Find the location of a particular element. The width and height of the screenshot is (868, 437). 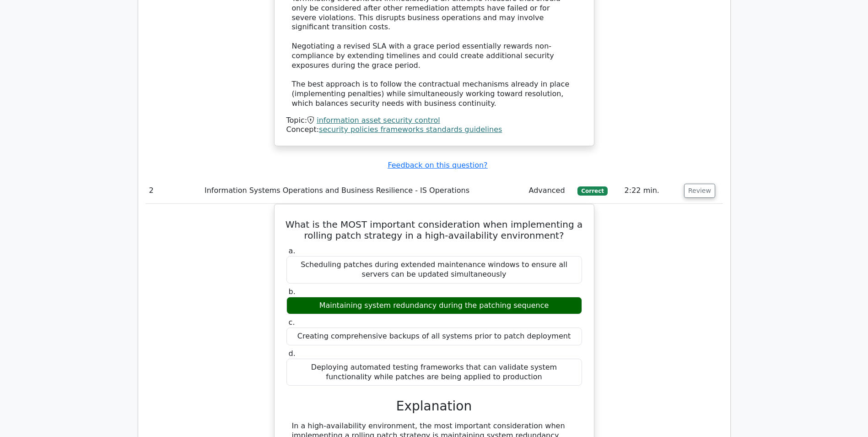

u: Feedback on this question? is located at coordinates (437, 165).